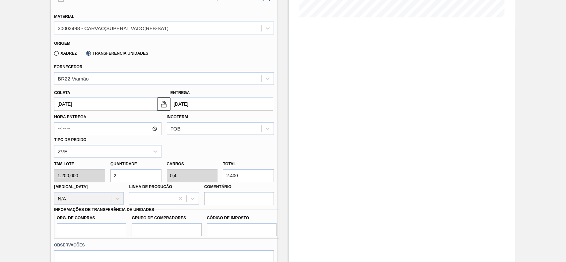  What do you see at coordinates (167, 218) in the screenshot?
I see `label: Grupo de Compradores` at bounding box center [167, 218].